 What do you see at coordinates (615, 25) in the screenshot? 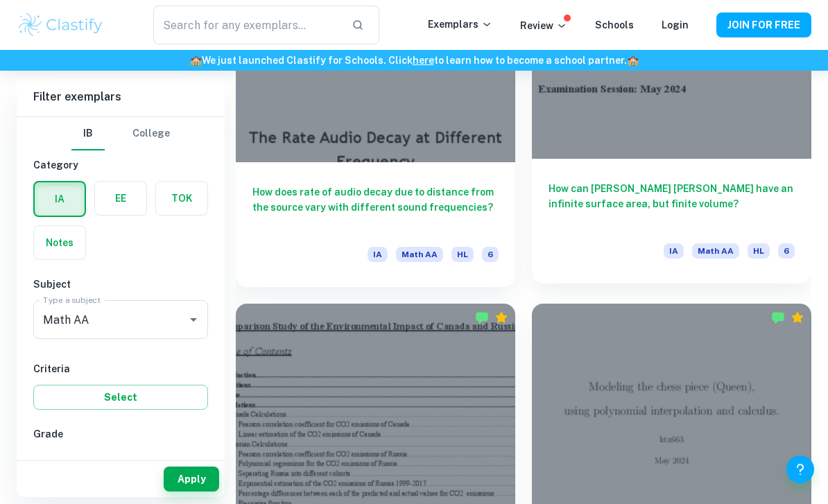
I see `a: Schools` at bounding box center [615, 25].